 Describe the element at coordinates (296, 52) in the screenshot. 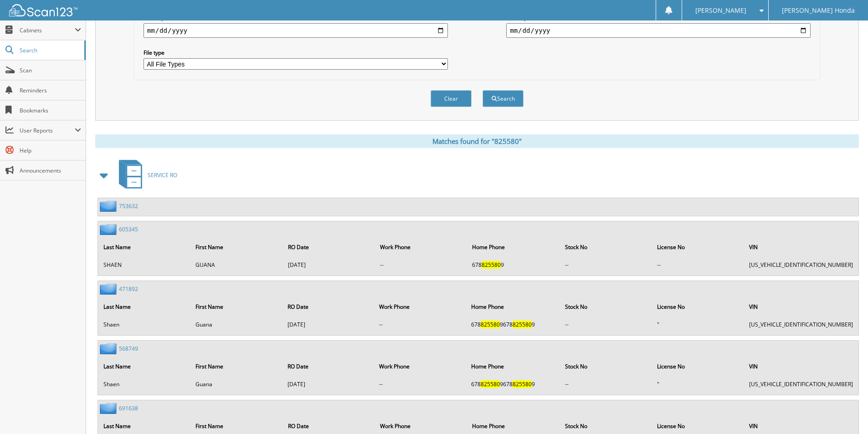

I see `label: File type` at that location.